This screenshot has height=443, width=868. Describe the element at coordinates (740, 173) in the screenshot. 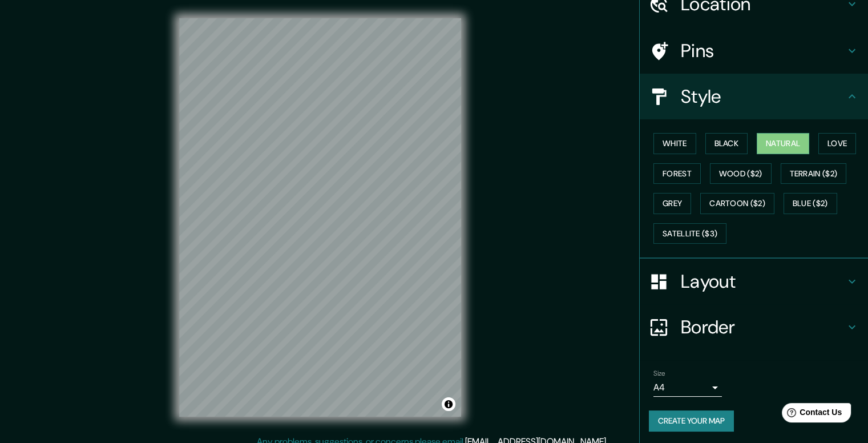

I see `button: Wood ($2)` at that location.